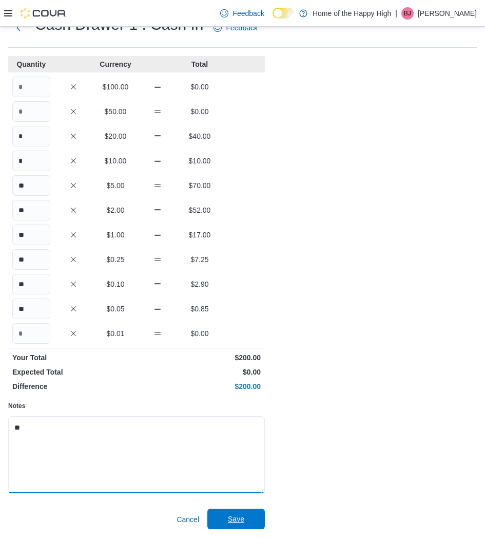  I want to click on p: Currency, so click(116, 64).